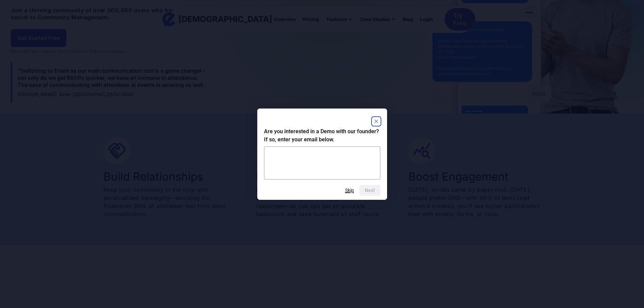 Image resolution: width=644 pixels, height=308 pixels. I want to click on dialog: Are you interested in a Demo with our founder? If so, enter your email below., so click(322, 154).